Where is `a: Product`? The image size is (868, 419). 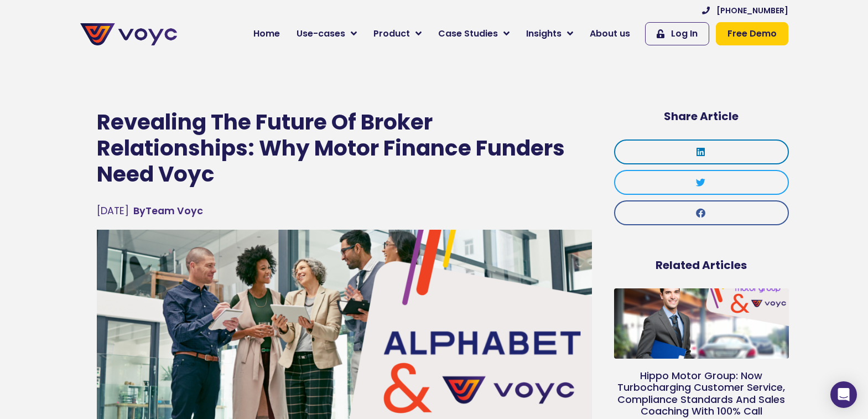
a: Product is located at coordinates (397, 34).